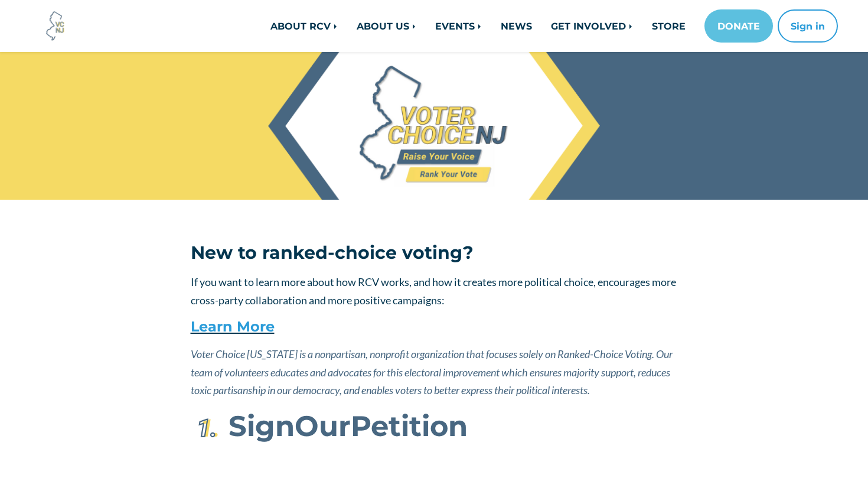  Describe the element at coordinates (206, 428) in the screenshot. I see `img: First` at that location.